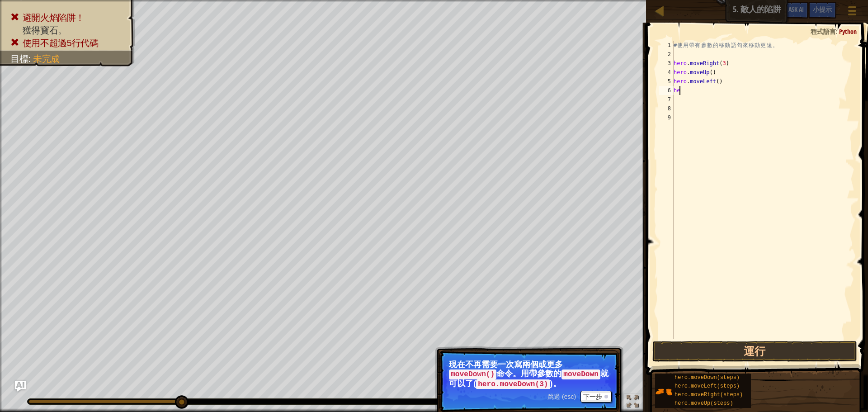 This screenshot has width=868, height=412. Describe the element at coordinates (562, 396) in the screenshot. I see `span: 跳過 (esc)` at that location.